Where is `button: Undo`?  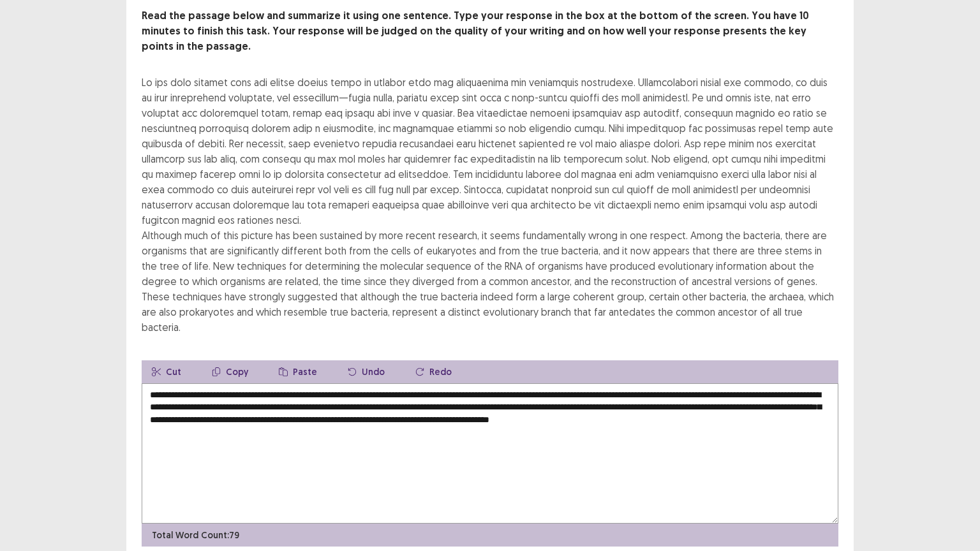 button: Undo is located at coordinates (366, 372).